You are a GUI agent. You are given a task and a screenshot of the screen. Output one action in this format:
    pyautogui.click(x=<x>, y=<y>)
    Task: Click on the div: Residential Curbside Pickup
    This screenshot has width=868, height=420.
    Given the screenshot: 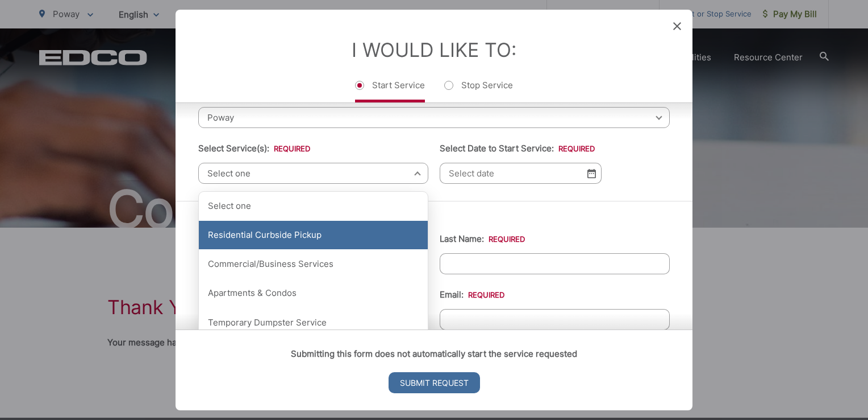 What is the action you would take?
    pyautogui.click(x=313, y=235)
    